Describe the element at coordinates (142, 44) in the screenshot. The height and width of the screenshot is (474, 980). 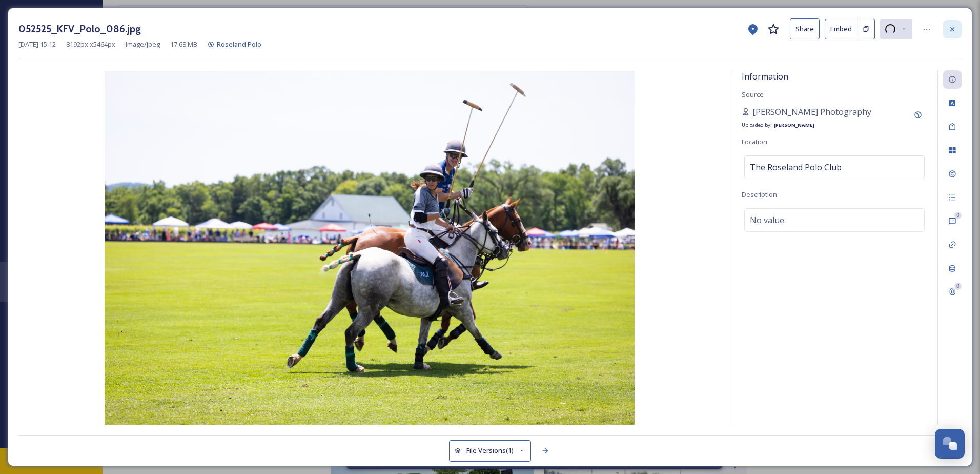
I see `span: image/jpeg` at that location.